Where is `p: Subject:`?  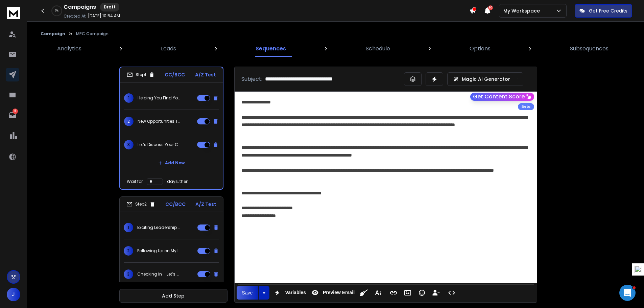
p: Subject: is located at coordinates (251, 79).